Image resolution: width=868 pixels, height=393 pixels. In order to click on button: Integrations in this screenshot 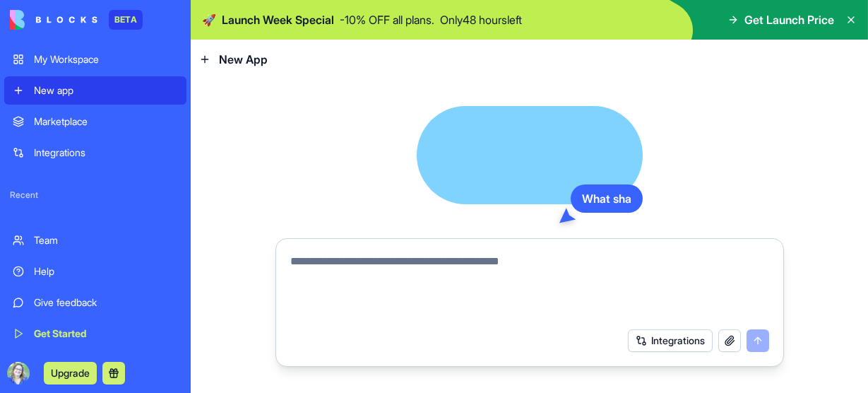, I will do `click(671, 341)`.